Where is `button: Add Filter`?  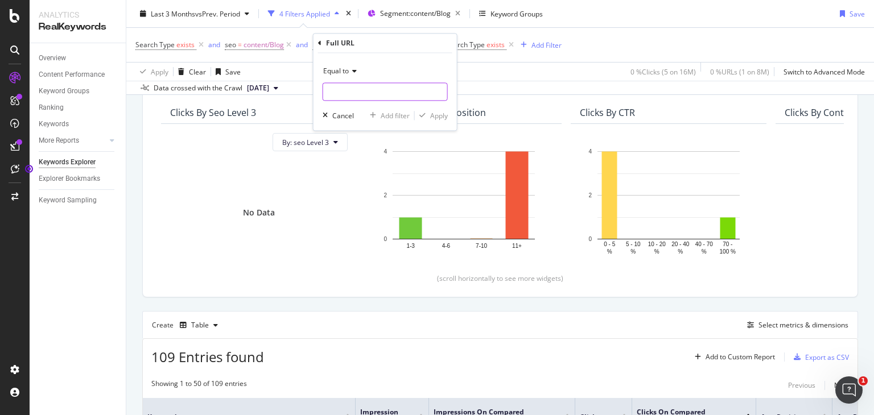
button: Add Filter is located at coordinates (539, 45).